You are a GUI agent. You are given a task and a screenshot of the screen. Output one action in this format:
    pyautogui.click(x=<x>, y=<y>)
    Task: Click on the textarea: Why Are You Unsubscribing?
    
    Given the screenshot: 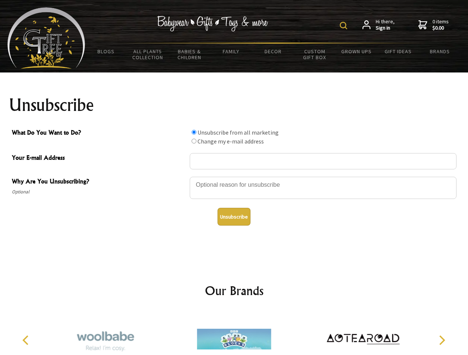 What is the action you would take?
    pyautogui.click(x=323, y=188)
    